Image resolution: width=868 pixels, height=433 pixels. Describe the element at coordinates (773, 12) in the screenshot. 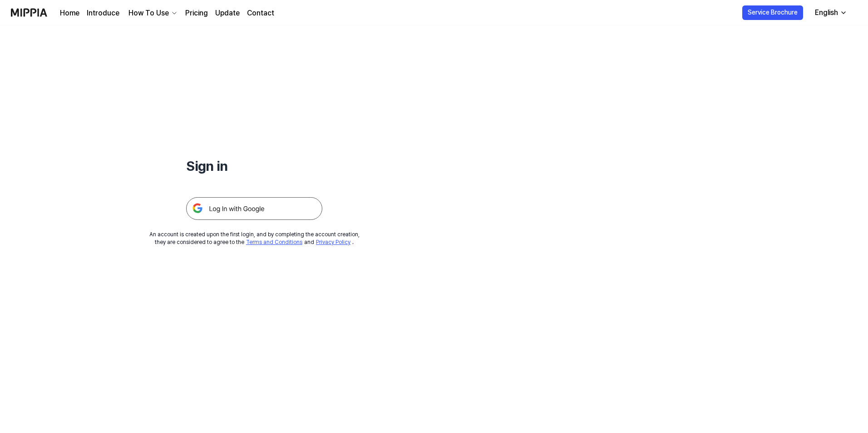

I see `button: Service Brochure` at that location.